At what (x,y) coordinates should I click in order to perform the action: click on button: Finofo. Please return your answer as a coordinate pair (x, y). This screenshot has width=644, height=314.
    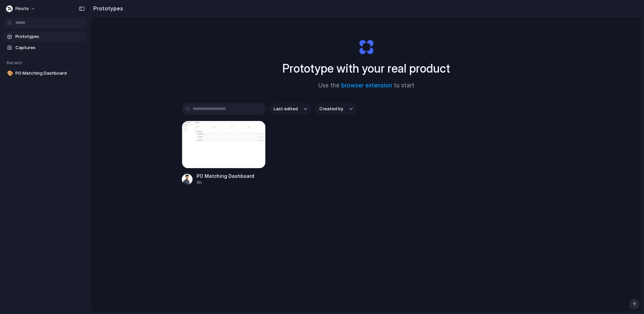
    Looking at the image, I should click on (21, 9).